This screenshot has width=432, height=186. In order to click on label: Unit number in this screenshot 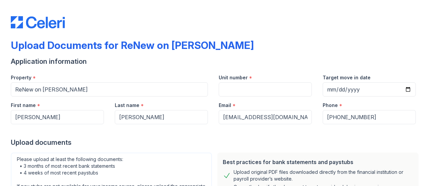, I will do `click(233, 78)`.